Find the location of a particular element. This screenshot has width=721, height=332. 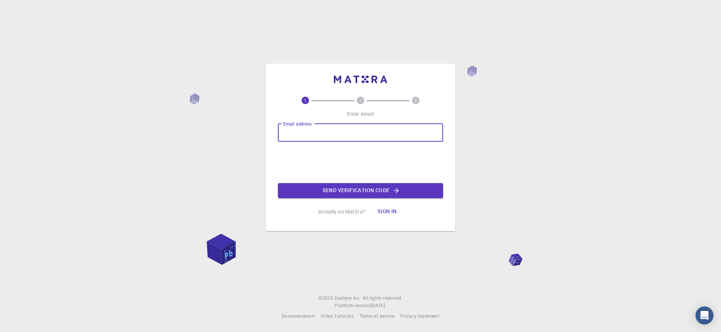

span: Terms of service is located at coordinates (377, 316).